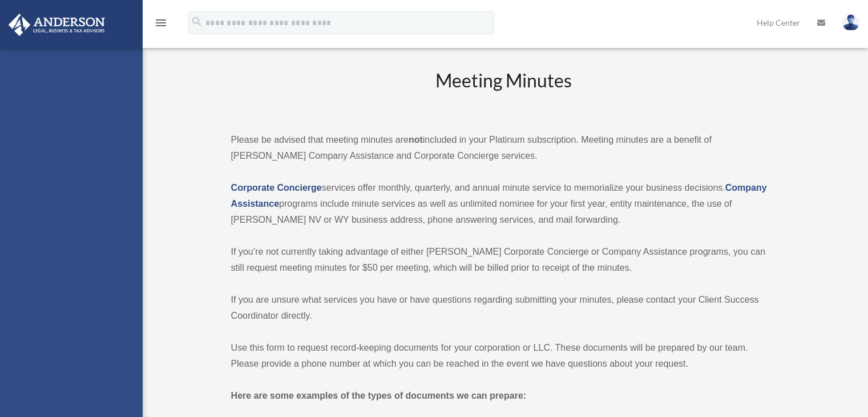 The width and height of the screenshot is (868, 417). I want to click on p: Use this form to request record-keeping documents for your corporation or LLC. These documents wi..., so click(504, 356).